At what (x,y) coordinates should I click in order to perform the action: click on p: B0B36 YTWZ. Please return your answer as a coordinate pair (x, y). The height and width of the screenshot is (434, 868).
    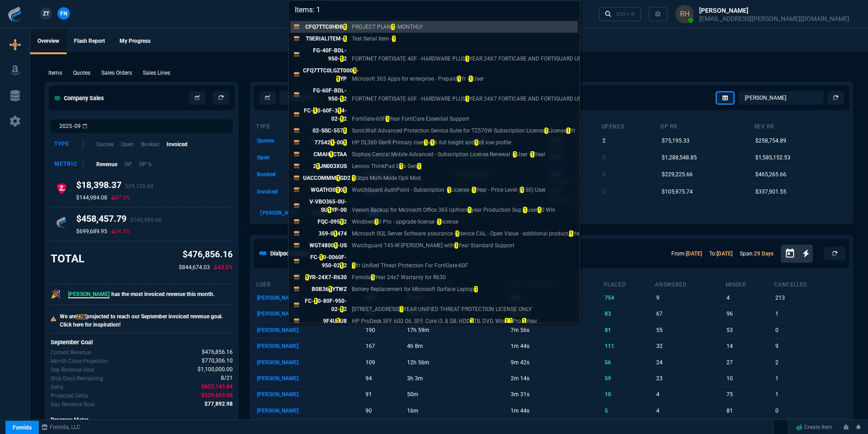
    Looking at the image, I should click on (324, 289).